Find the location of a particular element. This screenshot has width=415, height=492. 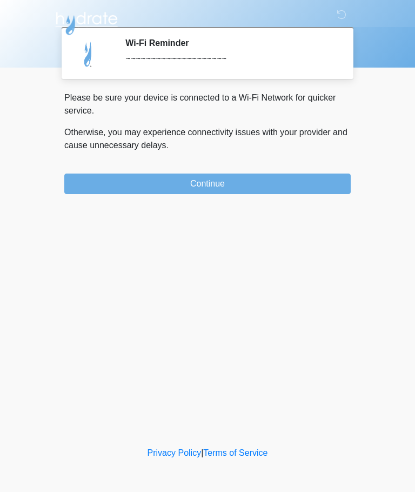

p: Please be sure your device is connected to a Wi-Fi Network for quicker service. is located at coordinates (208, 104).